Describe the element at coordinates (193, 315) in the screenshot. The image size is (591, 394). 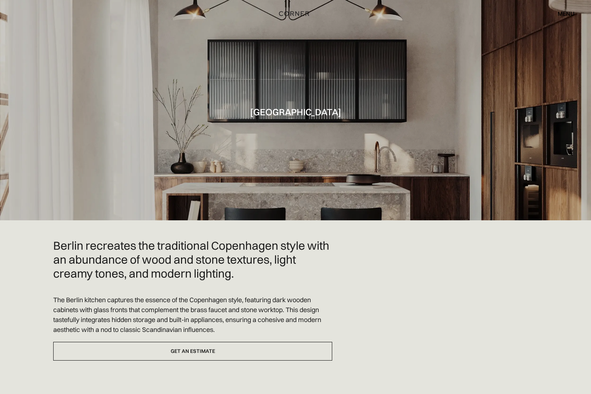
I see `p: The Berlin kitchen captures the essence of the Copenhagen style, featuring dark wooden cabinets w...` at that location.